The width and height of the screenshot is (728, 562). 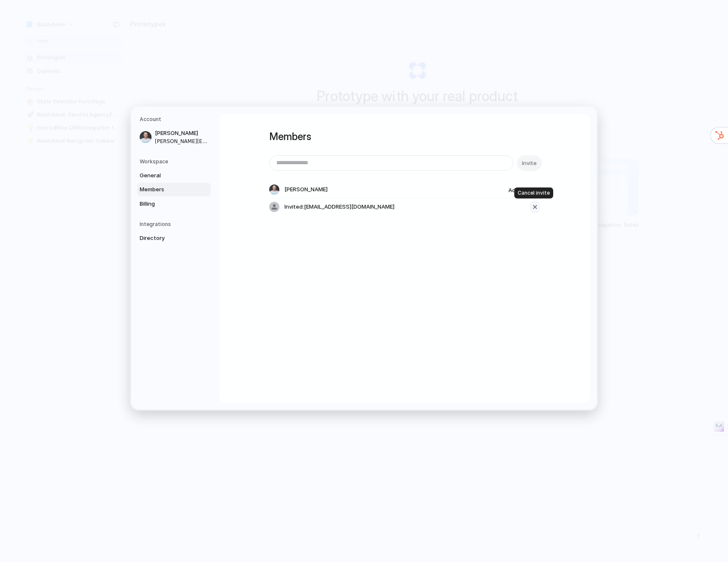 I want to click on a: Billing, so click(x=174, y=204).